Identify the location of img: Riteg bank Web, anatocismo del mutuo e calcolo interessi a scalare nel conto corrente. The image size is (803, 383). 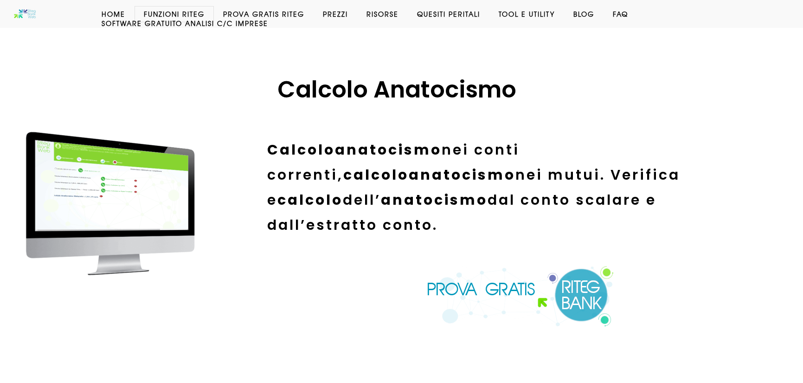
(110, 202).